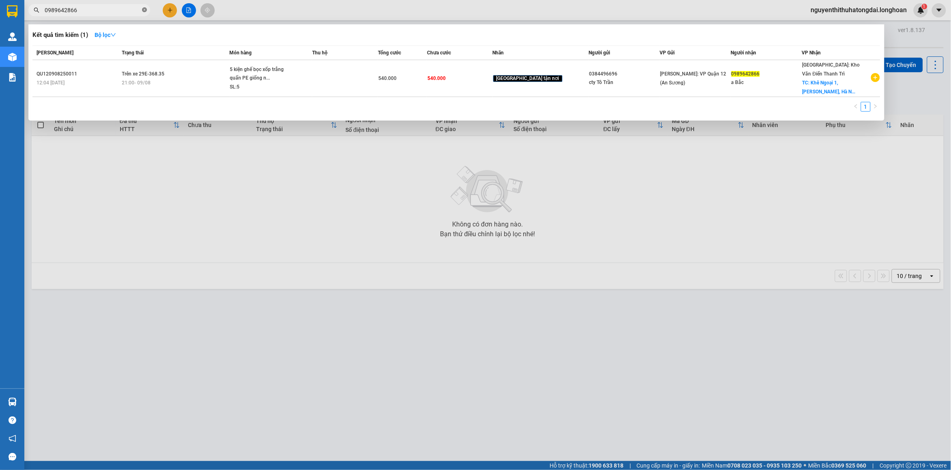  I want to click on img: logo-vxr, so click(12, 11).